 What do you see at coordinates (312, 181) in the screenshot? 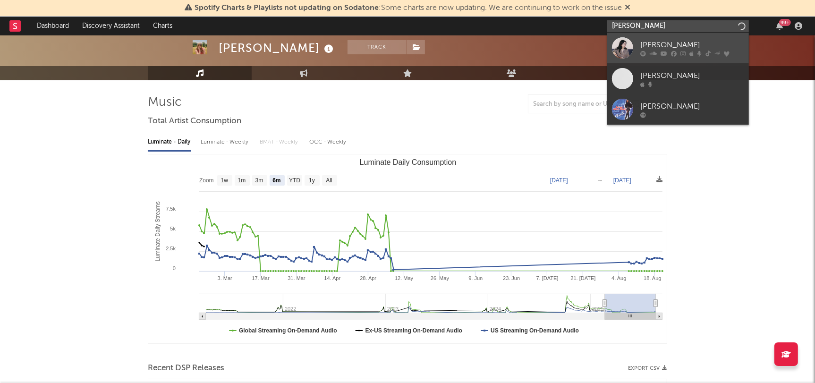
I see `text: 1y` at bounding box center [312, 181].